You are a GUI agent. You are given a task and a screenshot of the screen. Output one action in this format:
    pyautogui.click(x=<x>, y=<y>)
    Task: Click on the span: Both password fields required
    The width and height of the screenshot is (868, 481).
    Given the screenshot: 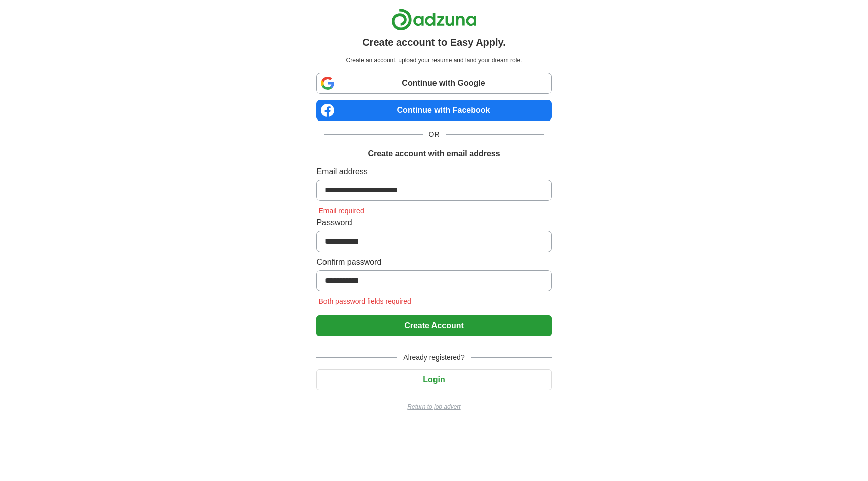 What is the action you would take?
    pyautogui.click(x=364, y=301)
    